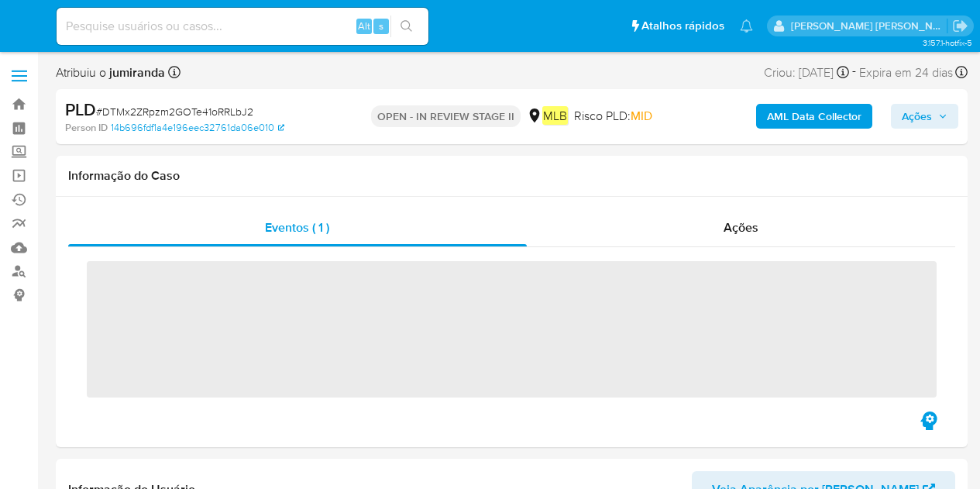 Image resolution: width=980 pixels, height=489 pixels. I want to click on span: Alt, so click(364, 26).